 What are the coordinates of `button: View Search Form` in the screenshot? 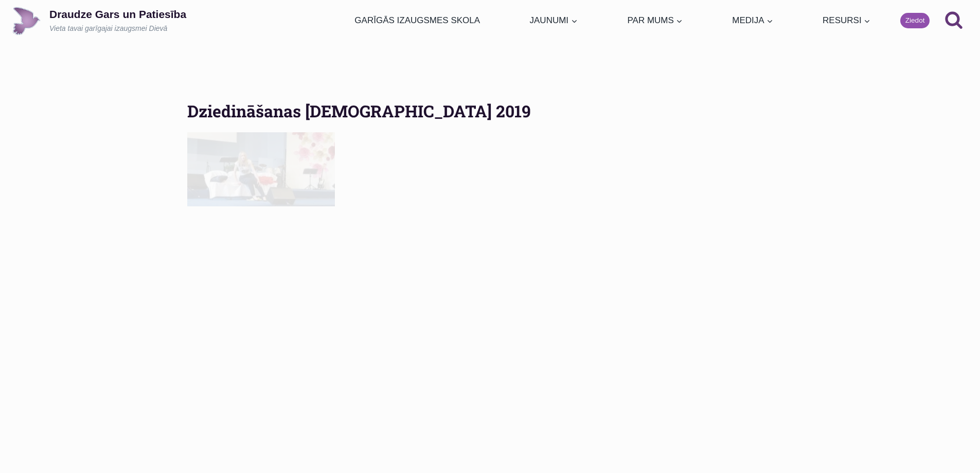 It's located at (953, 21).